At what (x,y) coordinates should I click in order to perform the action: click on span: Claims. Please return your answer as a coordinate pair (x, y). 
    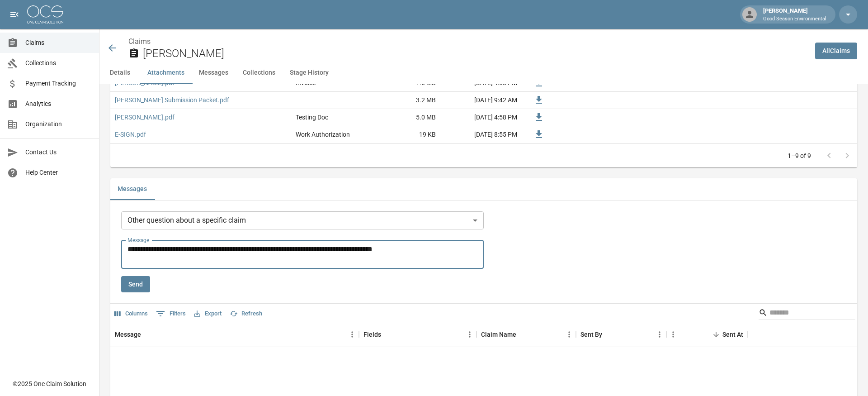
    Looking at the image, I should click on (58, 43).